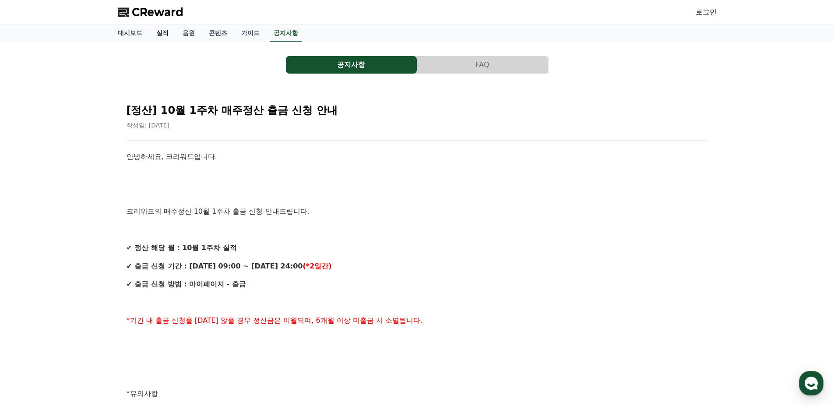 The image size is (834, 406). I want to click on p: 안녕하세요, 크리워드입니다., so click(417, 157).